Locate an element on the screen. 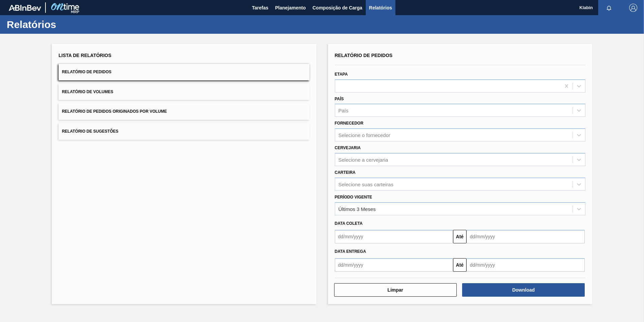 The height and width of the screenshot is (322, 644). button: Relatório de Volumes is located at coordinates (184, 92).